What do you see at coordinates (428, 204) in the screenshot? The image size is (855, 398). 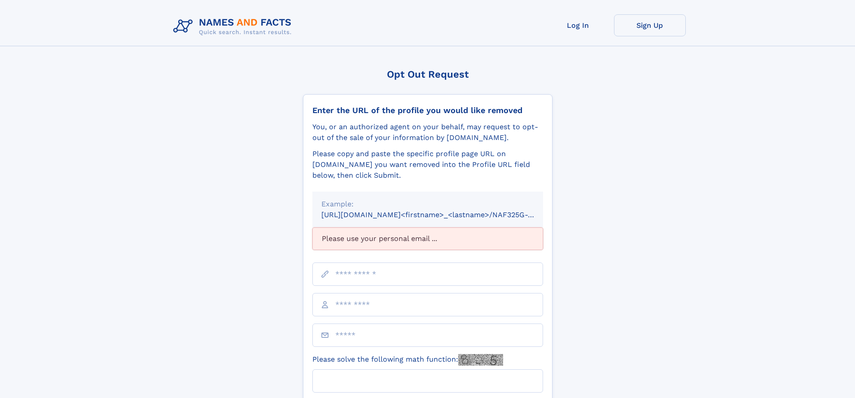 I see `div: Example:` at bounding box center [428, 204].